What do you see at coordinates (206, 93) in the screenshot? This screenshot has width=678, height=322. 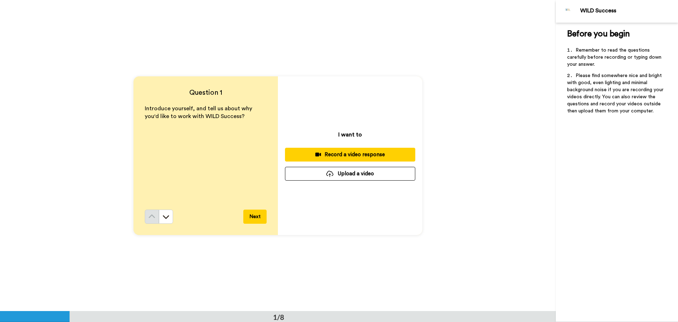 I see `h4: Question 1` at bounding box center [206, 93].